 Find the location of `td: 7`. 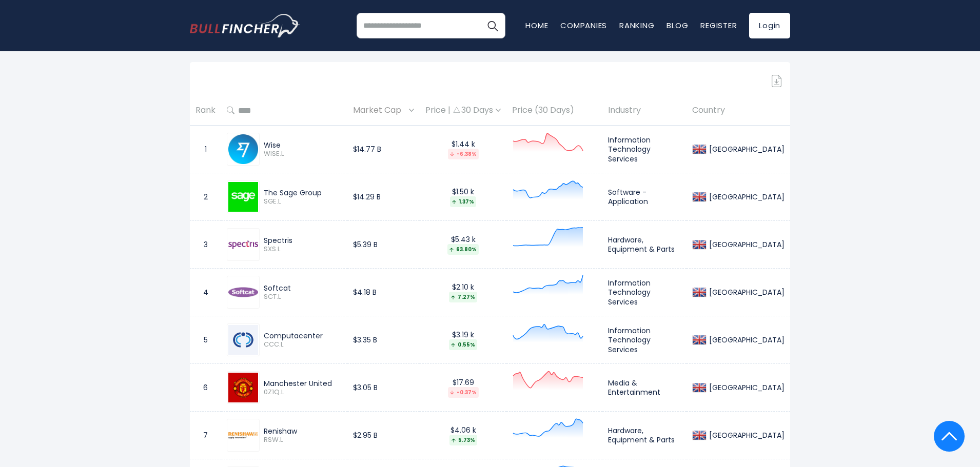

td: 7 is located at coordinates (205, 436).